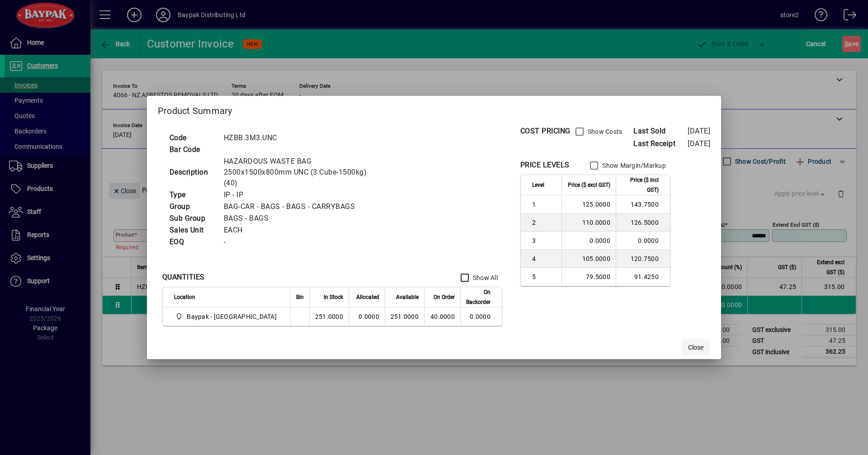  I want to click on span: Available, so click(408, 297).